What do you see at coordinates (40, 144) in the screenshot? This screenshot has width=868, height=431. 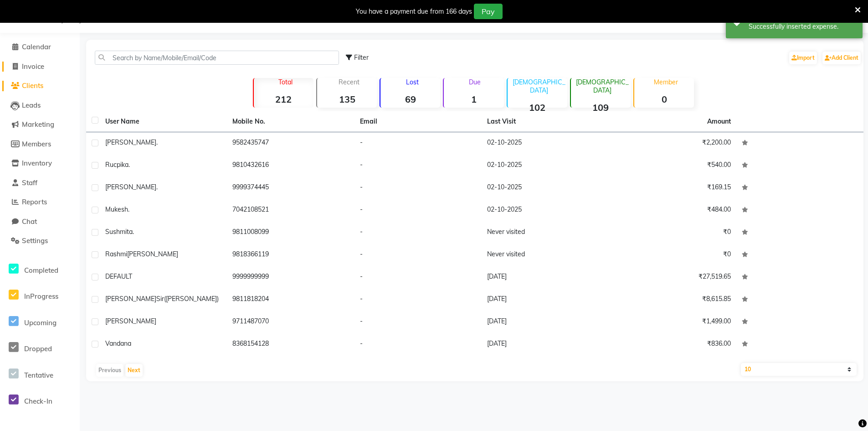 I see `a: Members` at bounding box center [40, 144].